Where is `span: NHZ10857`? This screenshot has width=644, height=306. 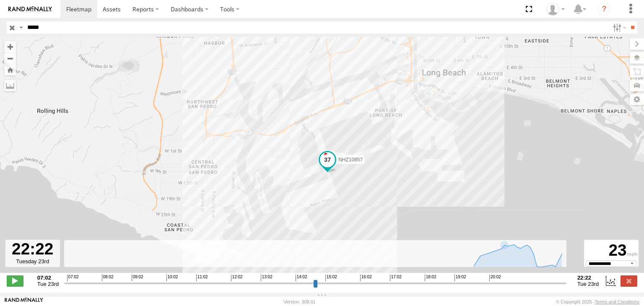
span: NHZ10857 is located at coordinates (351, 160).